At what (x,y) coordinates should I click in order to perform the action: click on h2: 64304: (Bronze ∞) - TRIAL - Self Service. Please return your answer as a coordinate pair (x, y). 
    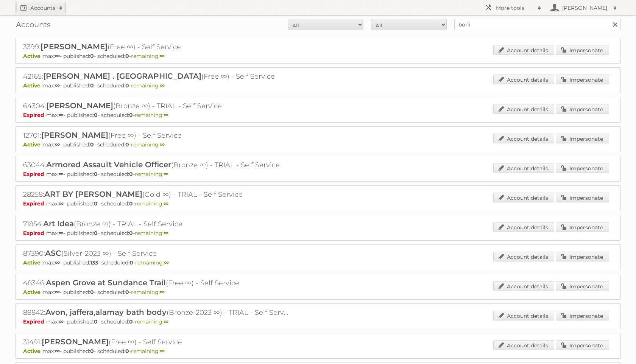
    Looking at the image, I should click on (156, 106).